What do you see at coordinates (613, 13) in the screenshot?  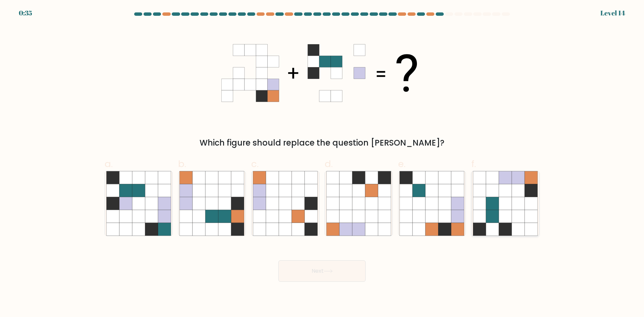 I see `div: Level 14` at bounding box center [613, 13].